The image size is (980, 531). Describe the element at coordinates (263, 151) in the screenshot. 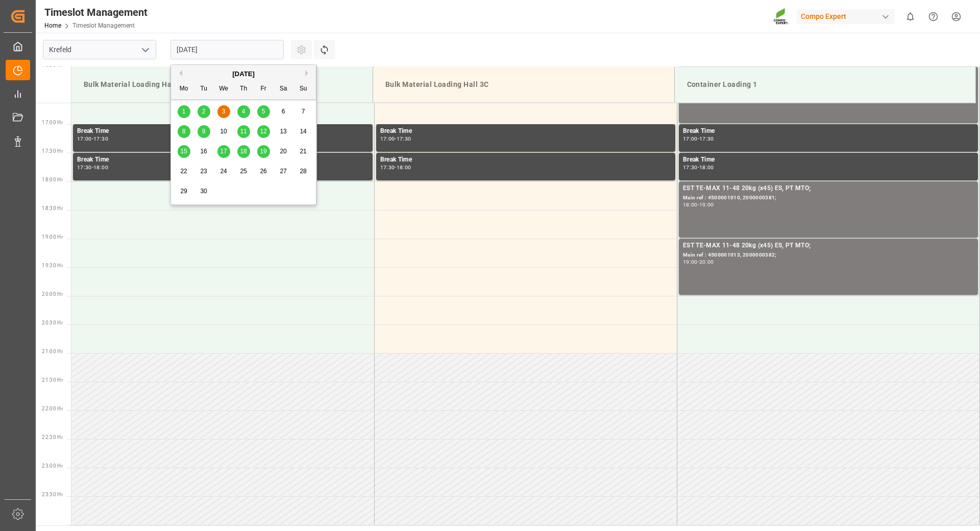

I see `div: Choose Friday, September 19th, 2025` at that location.